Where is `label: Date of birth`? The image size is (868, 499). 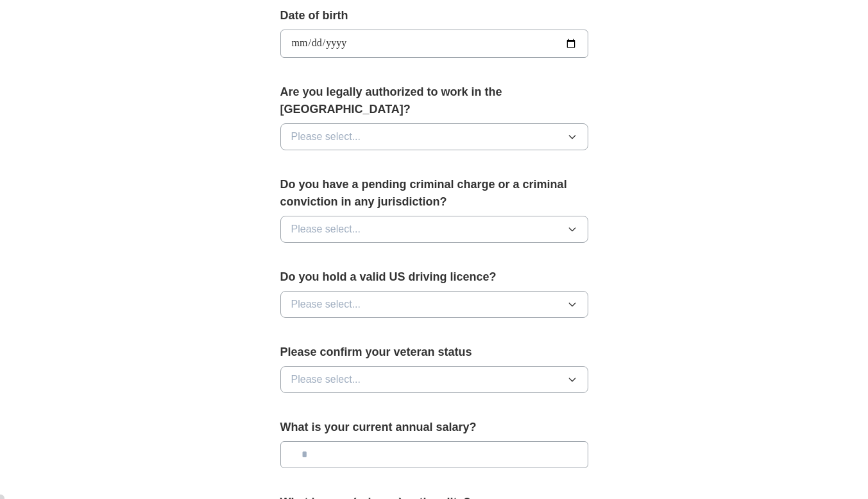 label: Date of birth is located at coordinates (434, 16).